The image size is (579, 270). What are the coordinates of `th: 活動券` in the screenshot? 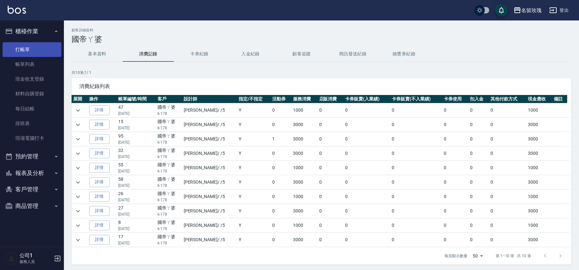 It's located at (281, 99).